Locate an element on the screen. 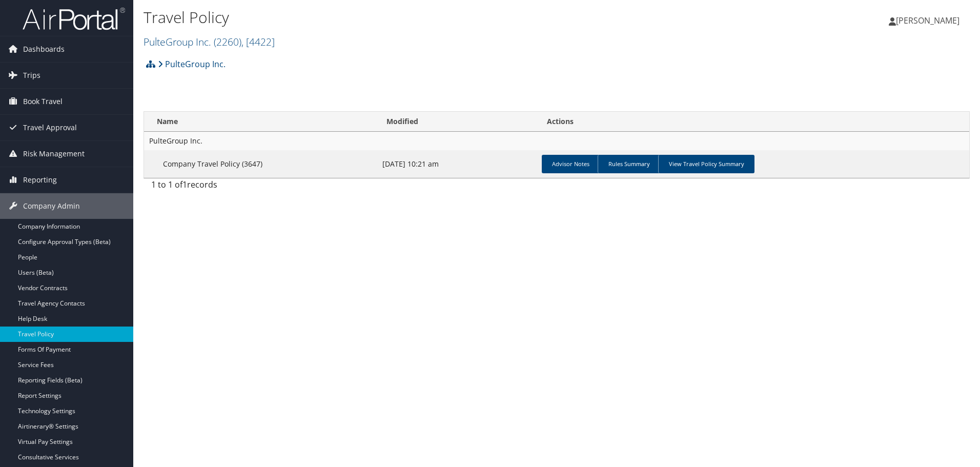 This screenshot has width=980, height=467. span: 1 is located at coordinates (184, 184).